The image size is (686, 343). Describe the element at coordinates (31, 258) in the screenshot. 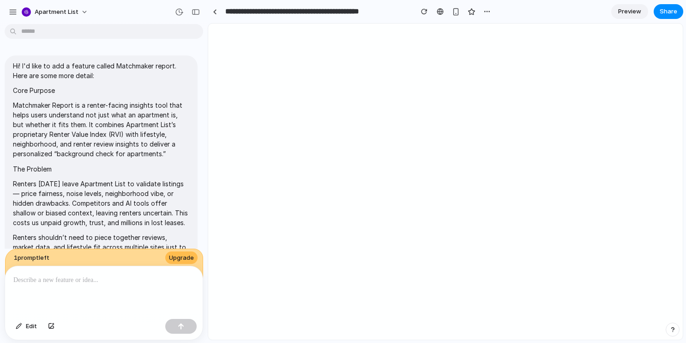

I see `span: 1 prompt left` at that location.